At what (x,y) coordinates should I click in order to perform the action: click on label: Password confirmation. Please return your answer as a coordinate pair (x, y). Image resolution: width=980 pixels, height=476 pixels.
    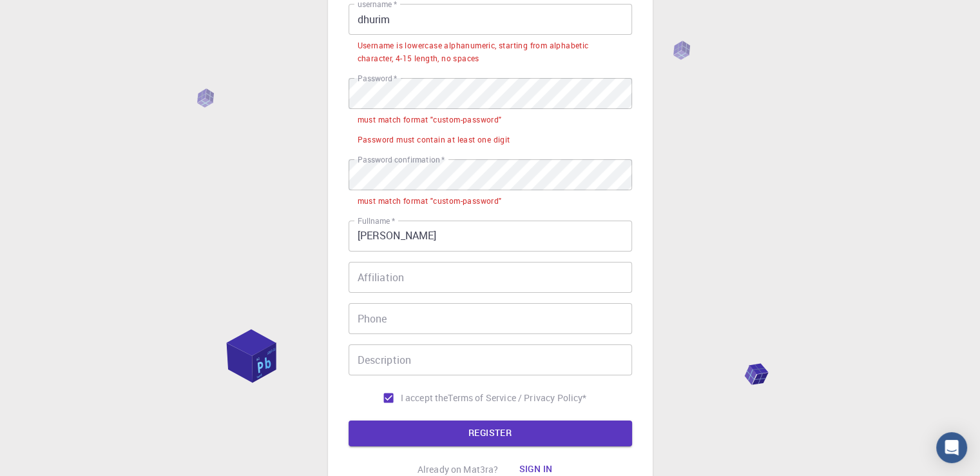
    Looking at the image, I should click on (400, 159).